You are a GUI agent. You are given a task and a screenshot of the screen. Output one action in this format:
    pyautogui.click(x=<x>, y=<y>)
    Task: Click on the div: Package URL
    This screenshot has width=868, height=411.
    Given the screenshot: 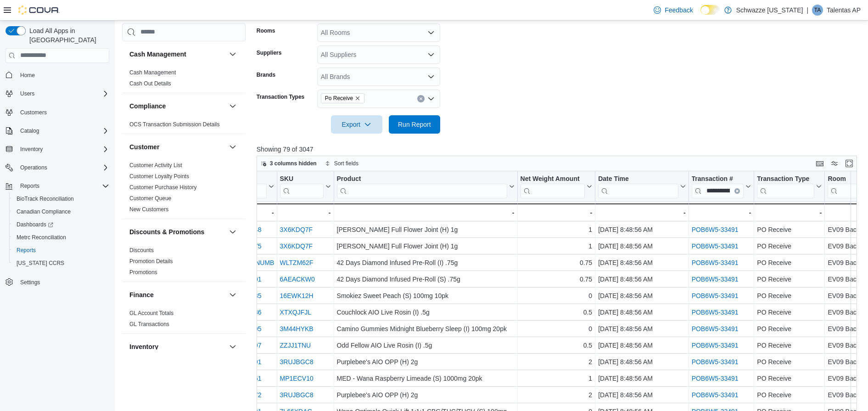 What is the action you would take?
    pyautogui.click(x=235, y=186)
    